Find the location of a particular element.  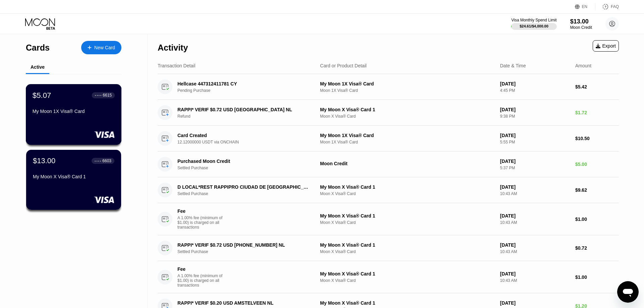

div: Refund is located at coordinates (248, 116).